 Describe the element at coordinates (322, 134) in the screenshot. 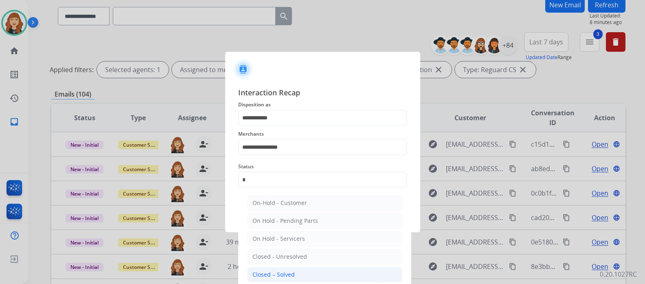

I see `span: Merchants` at that location.